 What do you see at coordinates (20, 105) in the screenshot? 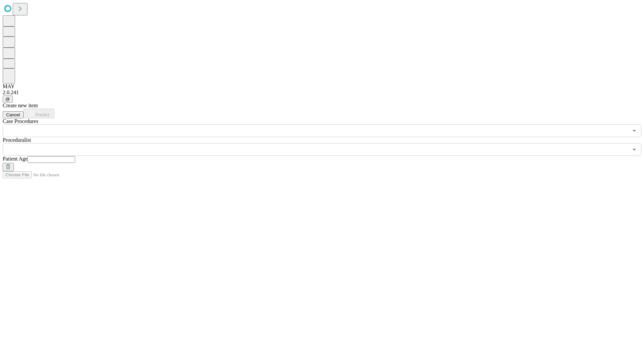
I see `span: Create new item` at bounding box center [20, 105].